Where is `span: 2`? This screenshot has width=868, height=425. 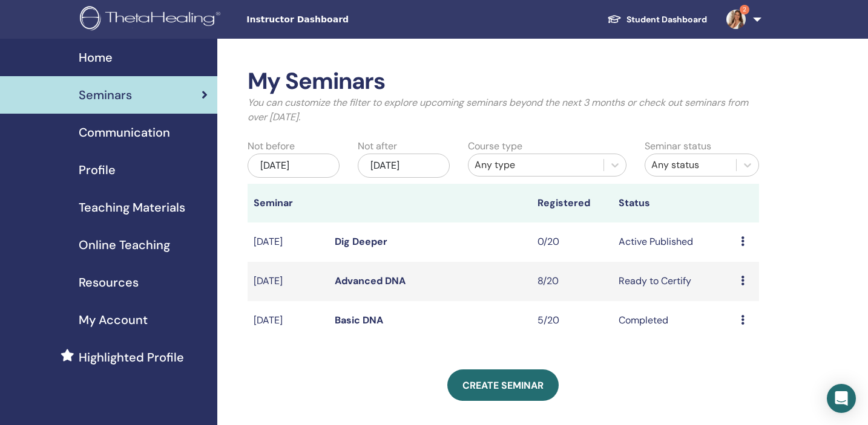
span: 2 is located at coordinates (745, 9).